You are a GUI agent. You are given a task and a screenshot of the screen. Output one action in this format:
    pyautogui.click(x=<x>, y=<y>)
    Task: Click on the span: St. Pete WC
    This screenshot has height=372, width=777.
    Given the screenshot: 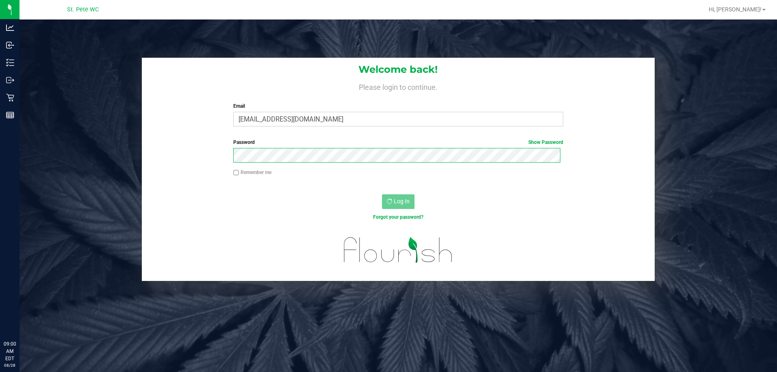 What is the action you would take?
    pyautogui.click(x=83, y=9)
    